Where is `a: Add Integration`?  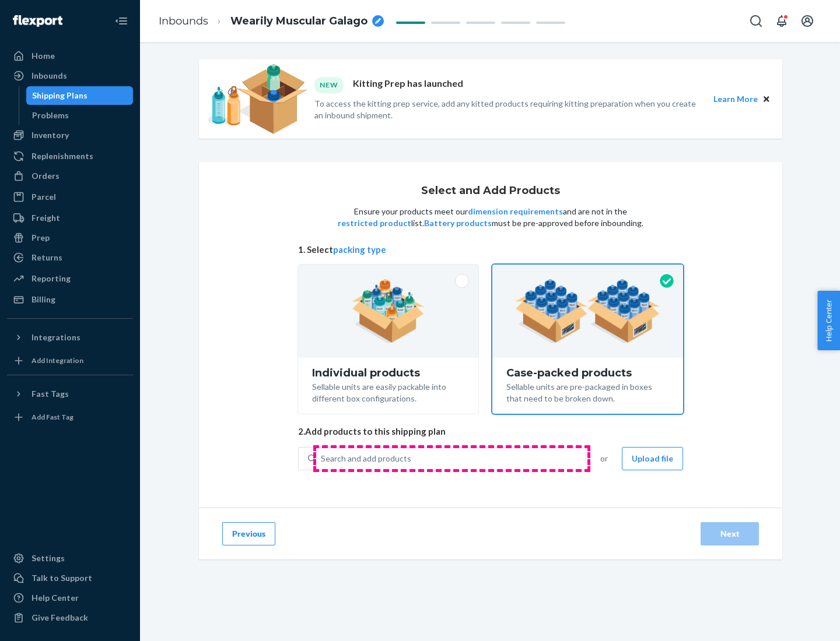 a: Add Integration is located at coordinates (70, 361).